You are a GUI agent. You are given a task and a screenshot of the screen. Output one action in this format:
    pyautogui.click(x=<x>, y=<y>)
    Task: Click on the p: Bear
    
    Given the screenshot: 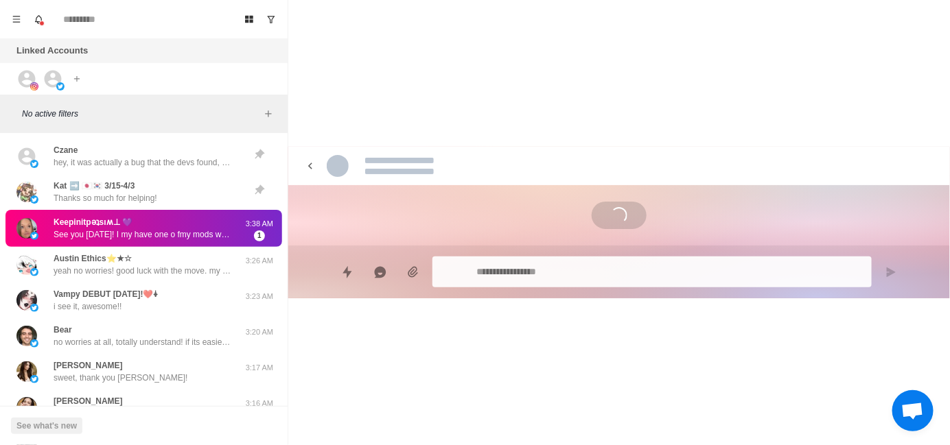 What is the action you would take?
    pyautogui.click(x=62, y=330)
    